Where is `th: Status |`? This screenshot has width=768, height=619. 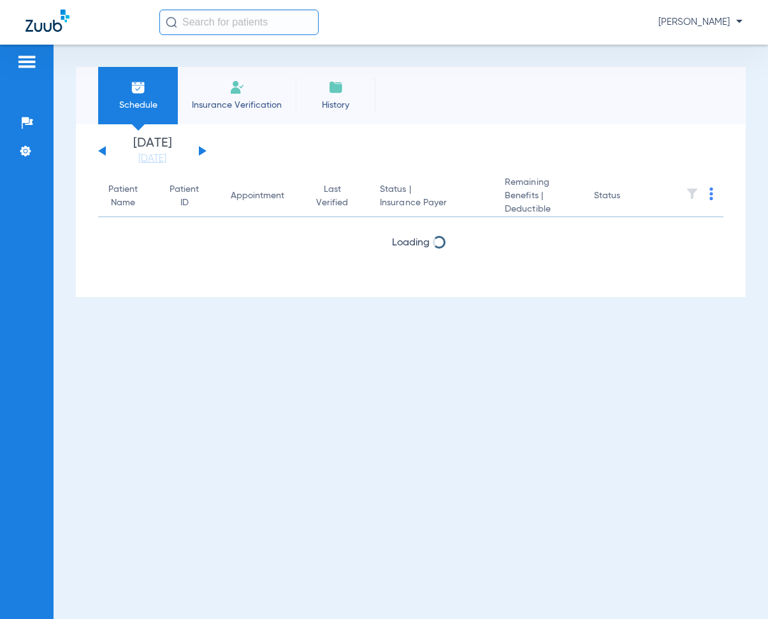
th: Status | is located at coordinates (432, 196).